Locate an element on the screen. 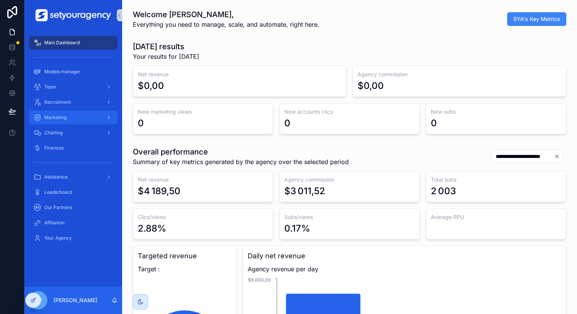 The height and width of the screenshot is (314, 577). a: Chatting is located at coordinates (73, 133).